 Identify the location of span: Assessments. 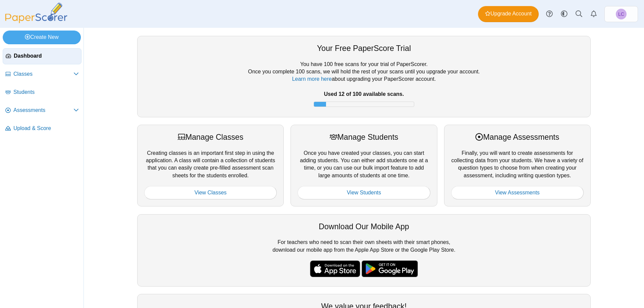
(43, 110).